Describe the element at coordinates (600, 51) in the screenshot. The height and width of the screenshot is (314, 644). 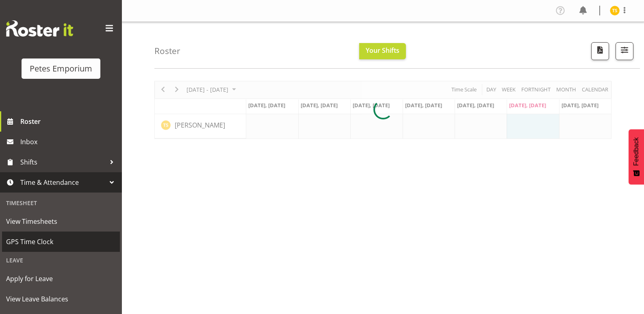
I see `button: Download a PDF of the roster according to the set date range.` at that location.